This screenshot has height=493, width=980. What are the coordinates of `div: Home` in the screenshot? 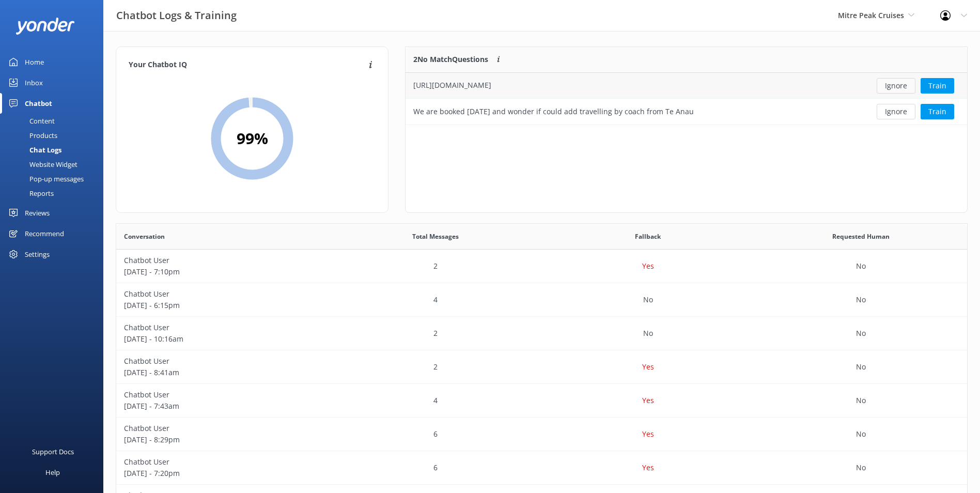 It's located at (34, 62).